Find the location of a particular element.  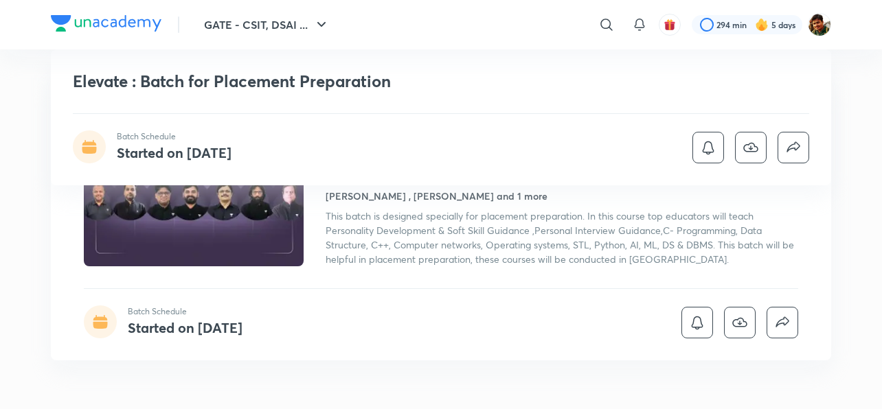

button: GATE - CSIT, DSAI ... is located at coordinates (266, 25).